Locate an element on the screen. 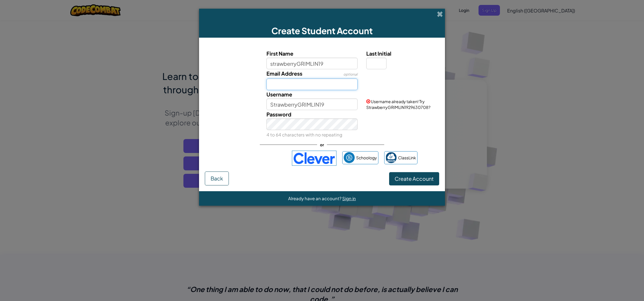  span: First Name is located at coordinates (280, 53).